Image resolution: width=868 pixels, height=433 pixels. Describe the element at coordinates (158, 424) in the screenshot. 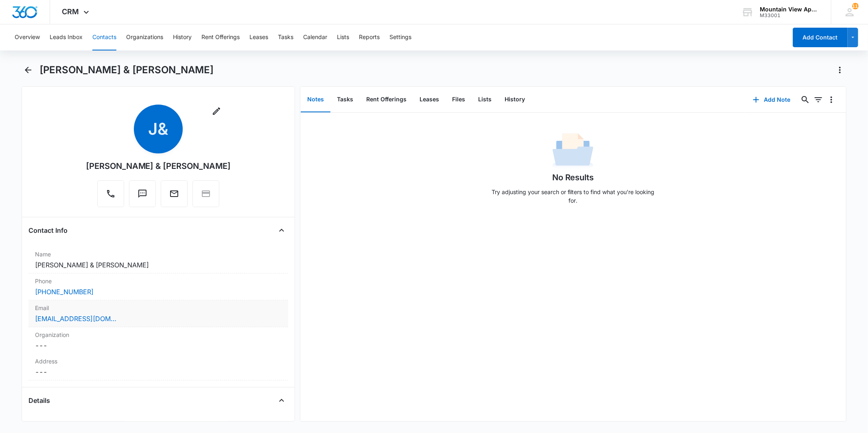

I see `label: Source` at that location.